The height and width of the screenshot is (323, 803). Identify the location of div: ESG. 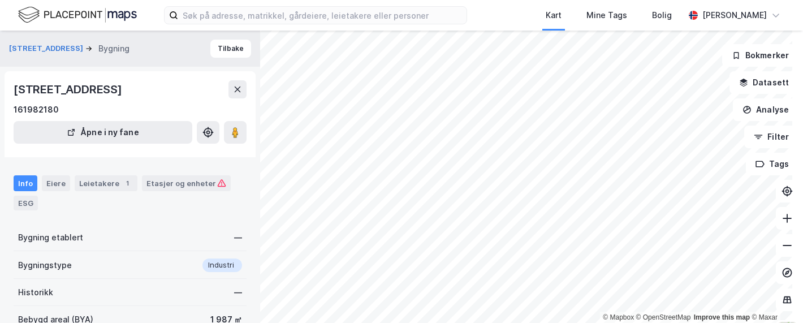
(25, 203).